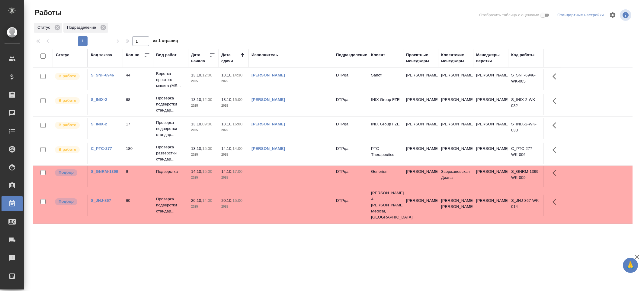 This screenshot has height=291, width=644. Describe the element at coordinates (167, 55) in the screenshot. I see `div: Вид работ` at that location.